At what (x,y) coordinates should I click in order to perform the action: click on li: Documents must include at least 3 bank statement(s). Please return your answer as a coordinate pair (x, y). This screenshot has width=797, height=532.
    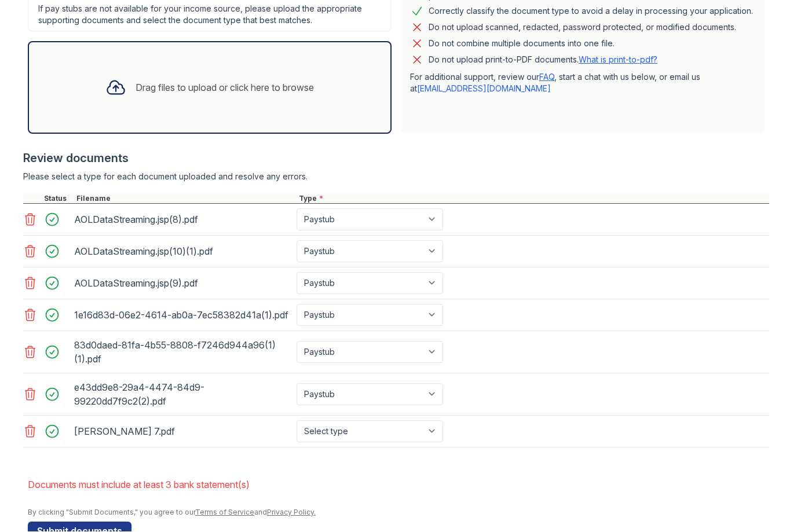
    Looking at the image, I should click on (398, 485).